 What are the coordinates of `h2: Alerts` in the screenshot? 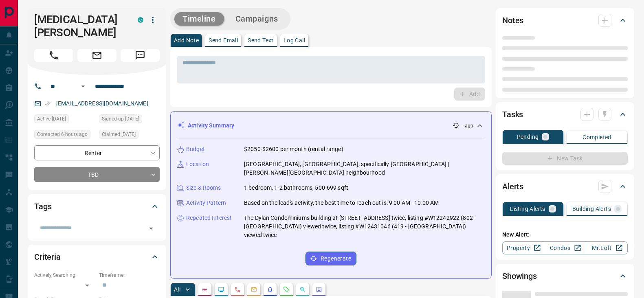 It's located at (513, 186).